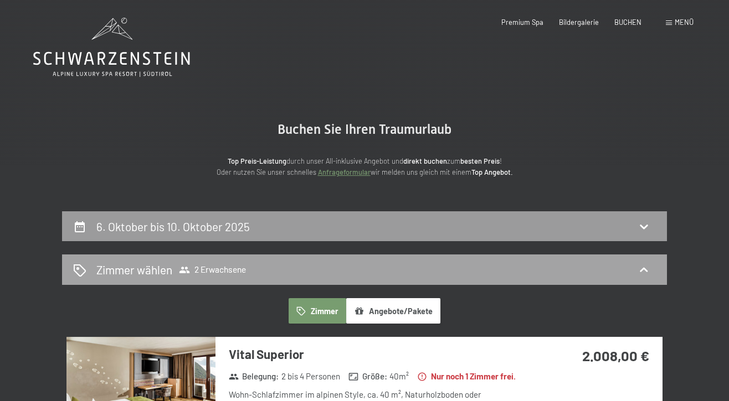 The image size is (729, 401). I want to click on span: Menü, so click(684, 22).